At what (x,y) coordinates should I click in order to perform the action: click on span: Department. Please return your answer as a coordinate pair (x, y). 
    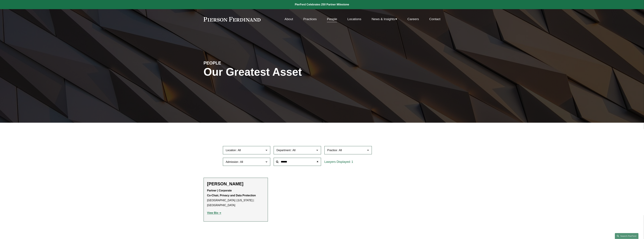
    Looking at the image, I should click on (284, 150).